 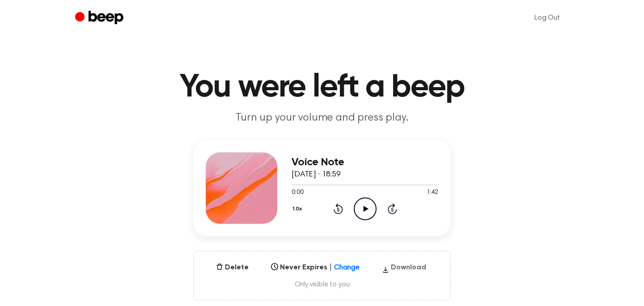 What do you see at coordinates (365, 162) in the screenshot?
I see `h3: Voice Note` at bounding box center [365, 162].